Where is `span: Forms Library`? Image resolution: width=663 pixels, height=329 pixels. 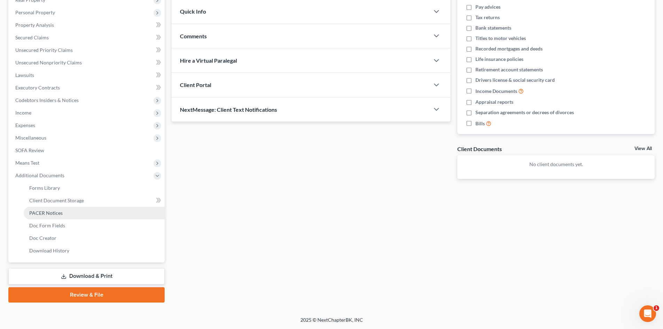 span: Forms Library is located at coordinates (45, 188).